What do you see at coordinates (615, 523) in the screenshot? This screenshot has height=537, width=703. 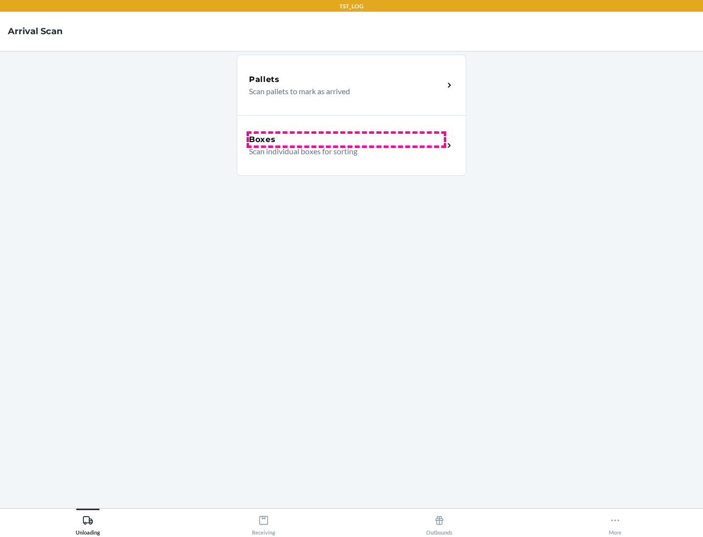 I see `div: More` at bounding box center [615, 523].